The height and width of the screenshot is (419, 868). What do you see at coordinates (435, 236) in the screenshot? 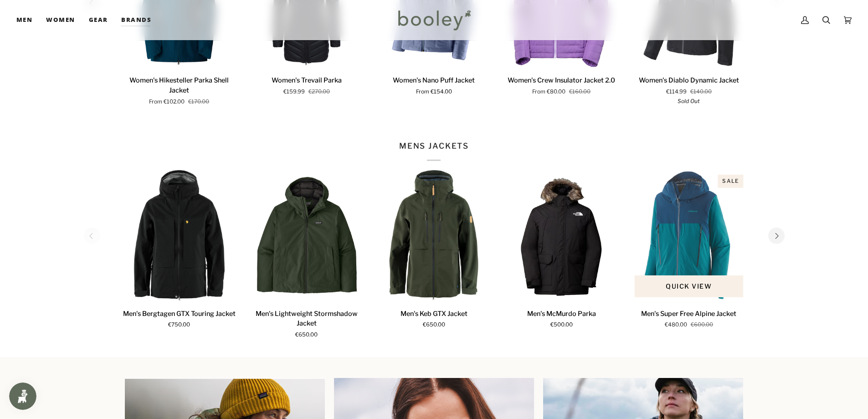
I see `product-grid-item-variant: Medium / Deep Forest` at bounding box center [435, 236].